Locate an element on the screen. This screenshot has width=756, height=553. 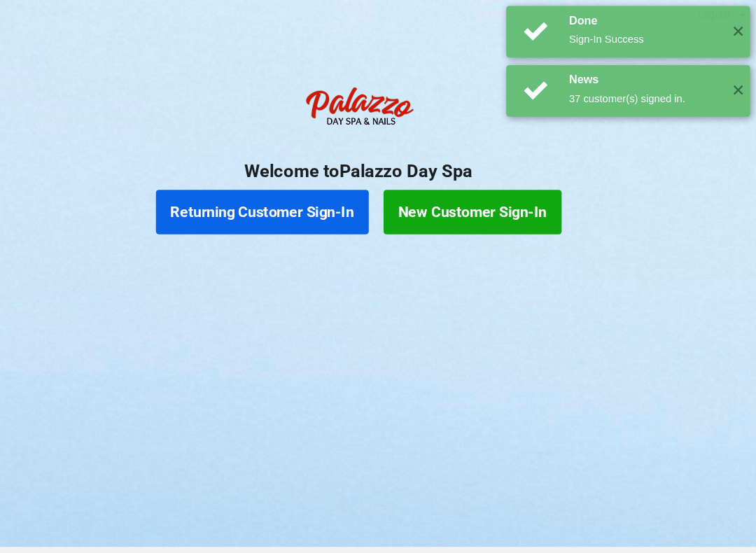
span: Q is located at coordinates (333, 536).